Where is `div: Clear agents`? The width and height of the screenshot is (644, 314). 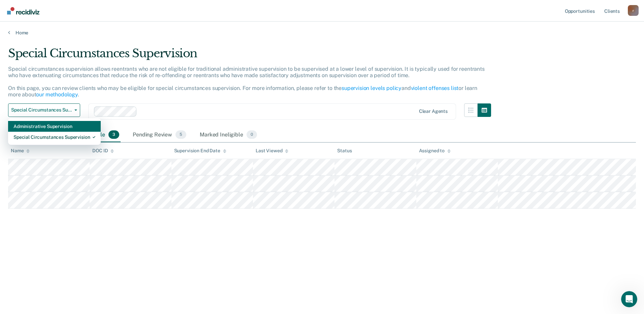 div: Clear agents is located at coordinates (433, 111).